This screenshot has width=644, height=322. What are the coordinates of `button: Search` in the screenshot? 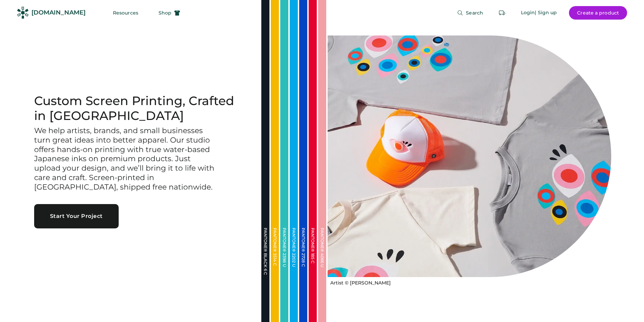 It's located at (470, 12).